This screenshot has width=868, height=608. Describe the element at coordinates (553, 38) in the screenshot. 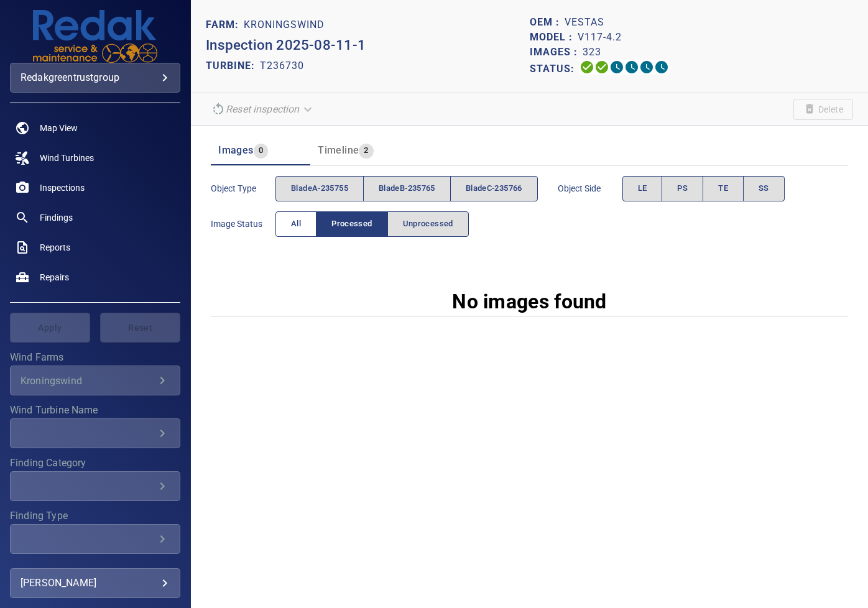

I see `p: Model :` at that location.